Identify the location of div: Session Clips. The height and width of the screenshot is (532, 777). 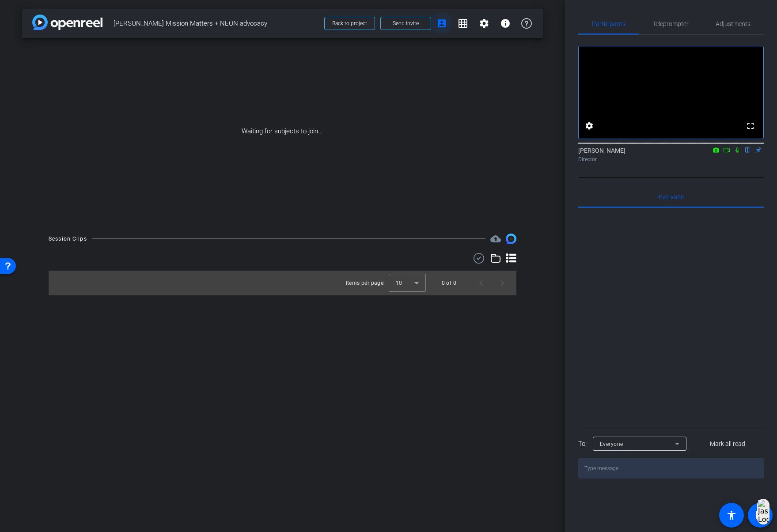
(68, 239).